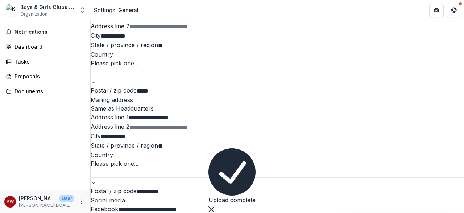 The height and width of the screenshot is (213, 464). I want to click on button: Get Help, so click(454, 10).